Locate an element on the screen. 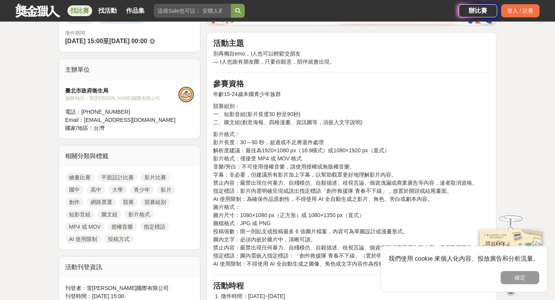  a: 短影音組 is located at coordinates (80, 214).